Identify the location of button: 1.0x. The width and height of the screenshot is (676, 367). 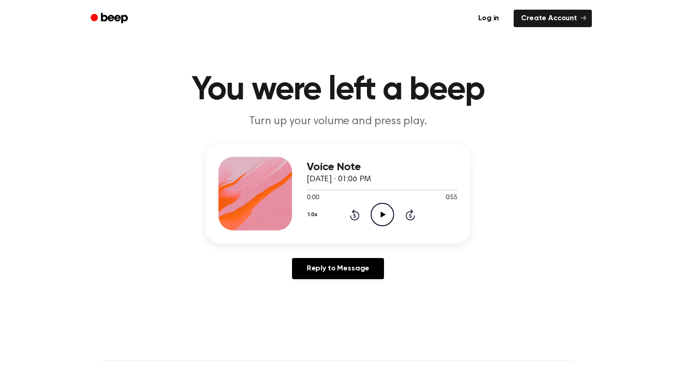
(314, 215).